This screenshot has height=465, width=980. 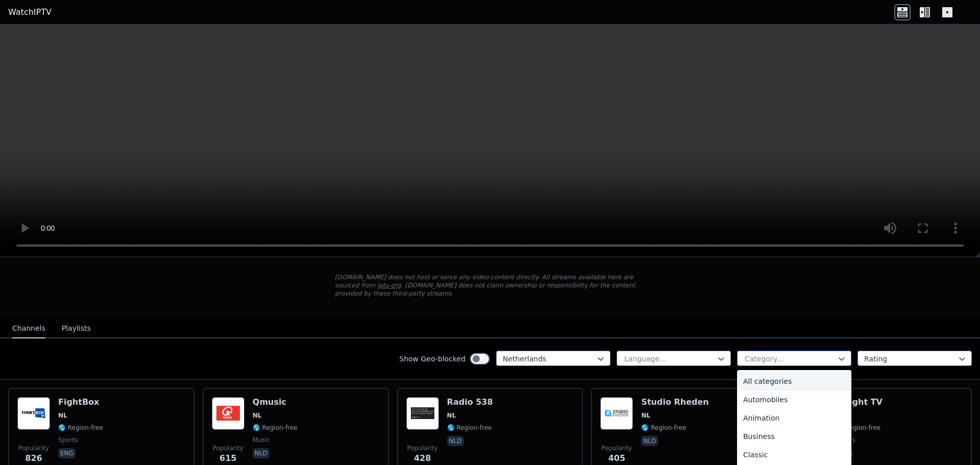 What do you see at coordinates (423, 414) in the screenshot?
I see `img: Radio 538` at bounding box center [423, 414].